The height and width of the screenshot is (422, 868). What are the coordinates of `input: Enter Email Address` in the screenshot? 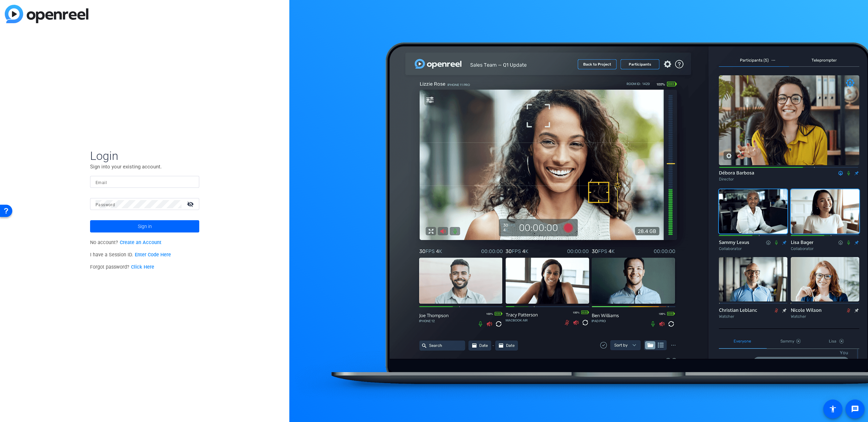 It's located at (145, 182).